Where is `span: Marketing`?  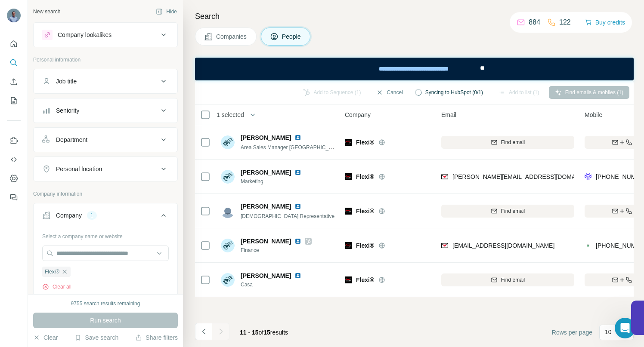
span: Marketing is located at coordinates (272, 182).